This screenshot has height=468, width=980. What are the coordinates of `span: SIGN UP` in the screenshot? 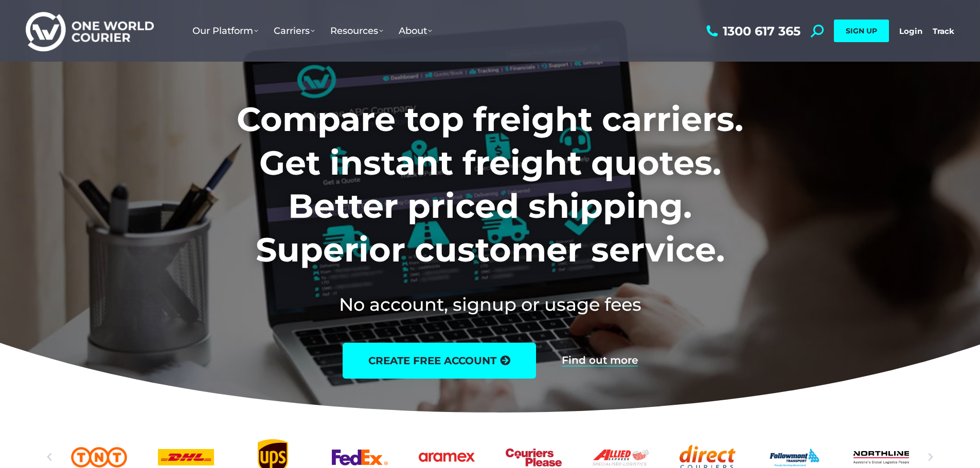 It's located at (861, 31).